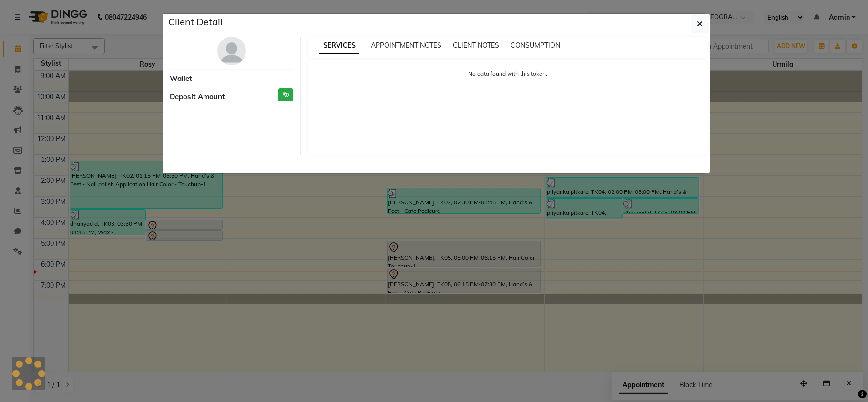 This screenshot has width=868, height=402. I want to click on img: avatar, so click(232, 51).